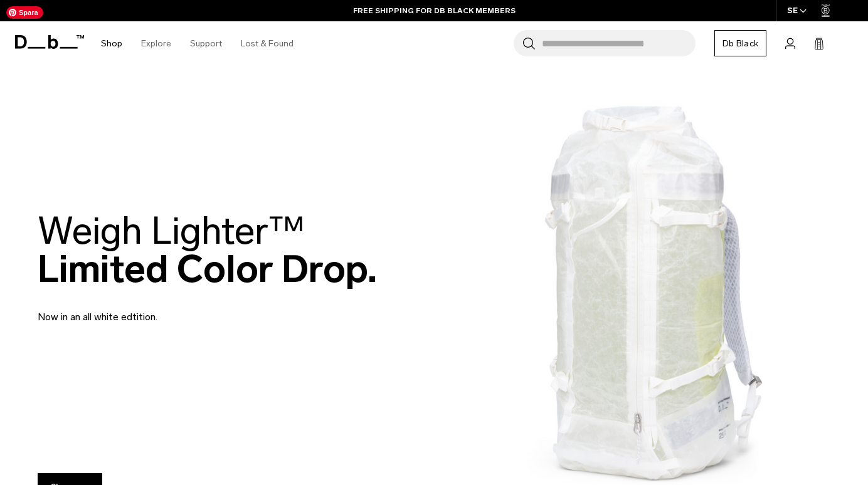  I want to click on a: FREE SHIPPING FOR DB BLACK MEMBERS, so click(434, 10).